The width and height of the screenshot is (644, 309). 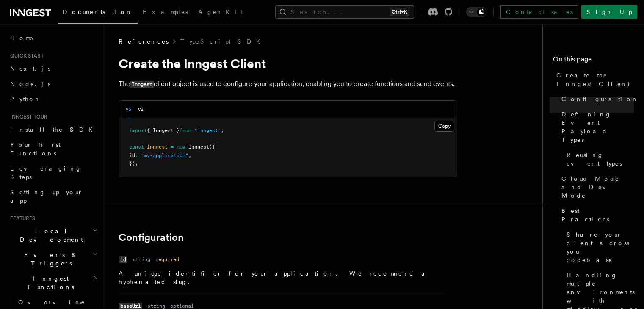 I want to click on span: Local Development, so click(x=50, y=235).